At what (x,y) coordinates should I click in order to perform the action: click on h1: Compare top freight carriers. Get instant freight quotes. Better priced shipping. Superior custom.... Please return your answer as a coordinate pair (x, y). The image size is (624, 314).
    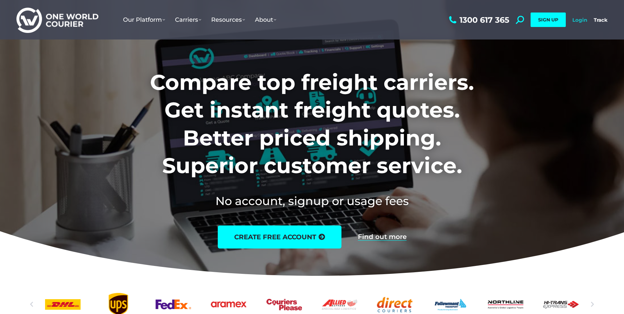
    Looking at the image, I should click on (312, 124).